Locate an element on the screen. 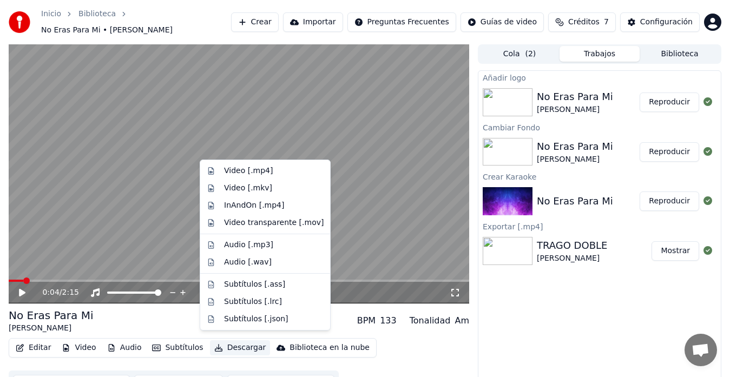 The height and width of the screenshot is (377, 730). div: Subtítulos [.ass] is located at coordinates (254, 285).